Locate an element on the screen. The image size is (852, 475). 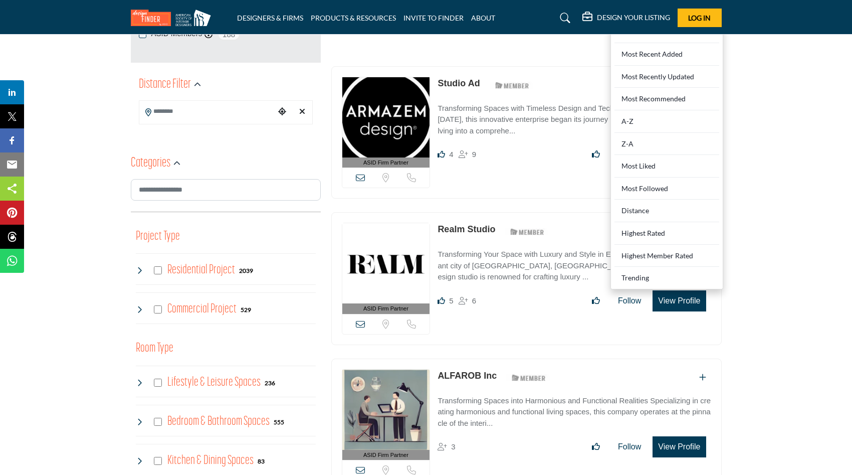
p: Realm Studio is located at coordinates (466, 229).